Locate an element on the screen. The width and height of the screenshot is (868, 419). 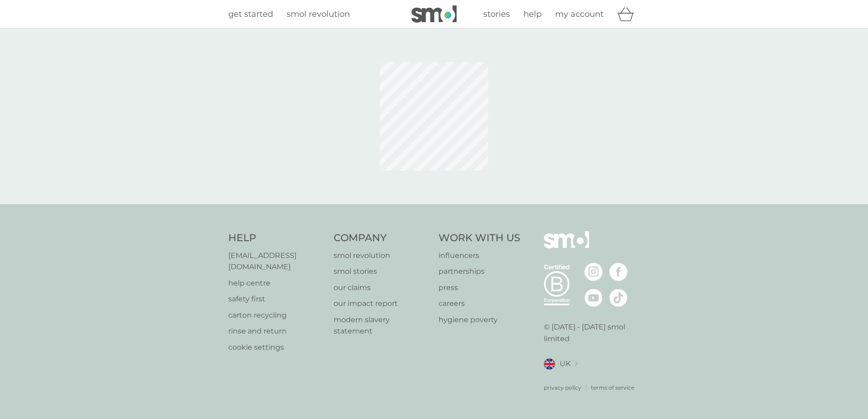
img: select a new location is located at coordinates (576, 364).